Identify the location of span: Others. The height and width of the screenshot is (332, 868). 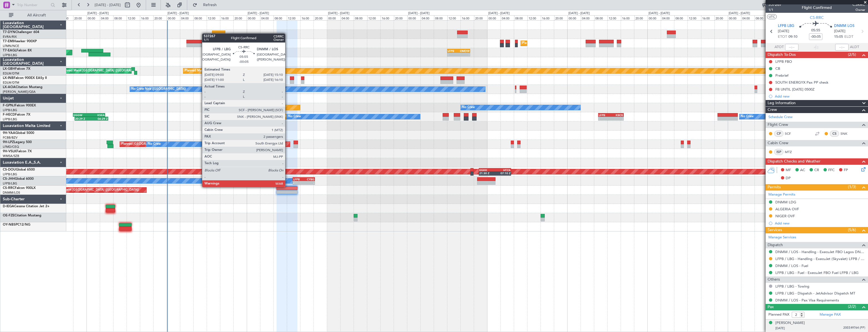
(774, 280).